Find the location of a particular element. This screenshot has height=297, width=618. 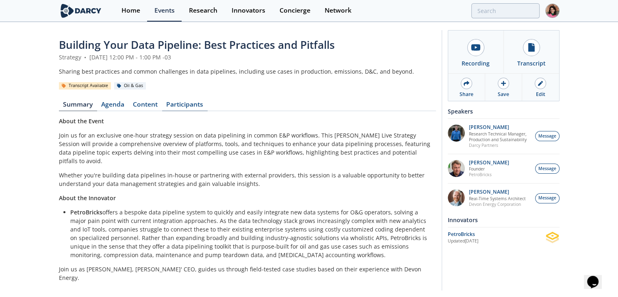

div: Edit is located at coordinates (540, 94).